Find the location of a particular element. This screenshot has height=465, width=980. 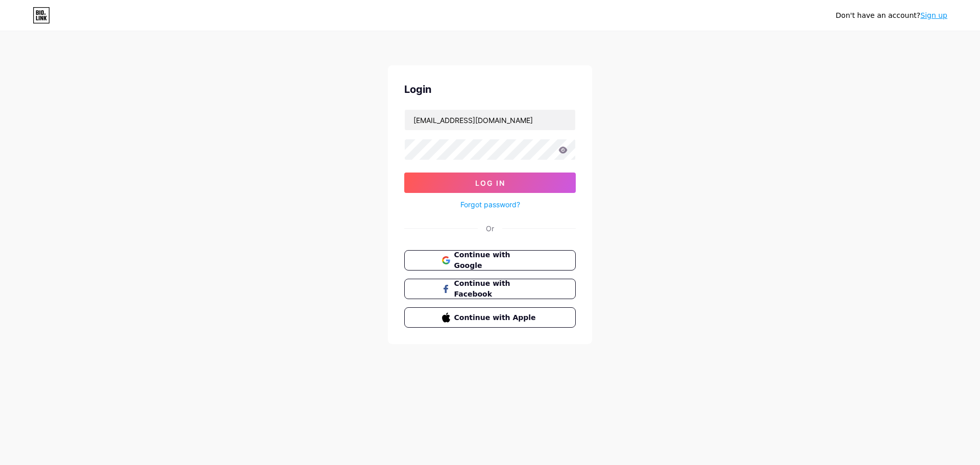

button: Log In is located at coordinates (490, 183).